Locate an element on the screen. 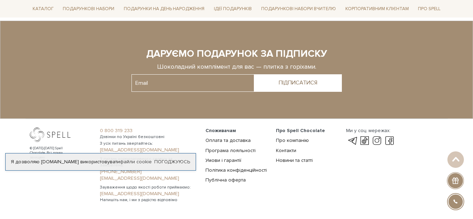 Image resolution: width=473 pixels, height=219 pixels. a: tik-tok is located at coordinates (365, 141).